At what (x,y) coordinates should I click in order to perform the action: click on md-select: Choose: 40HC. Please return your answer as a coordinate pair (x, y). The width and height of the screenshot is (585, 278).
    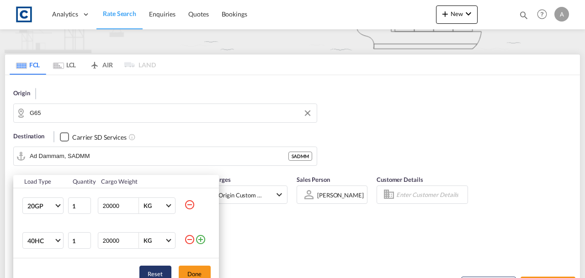
    Looking at the image, I should click on (43, 240).